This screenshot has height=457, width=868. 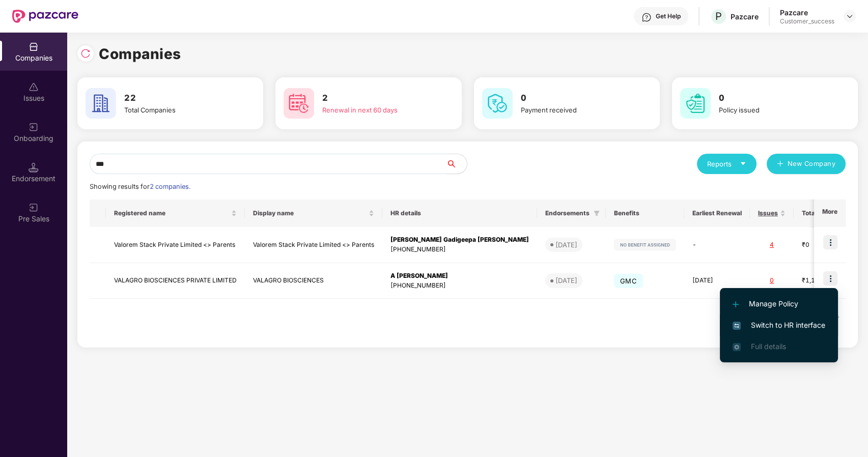 I want to click on div: Renewal in next 60 days, so click(x=377, y=110).